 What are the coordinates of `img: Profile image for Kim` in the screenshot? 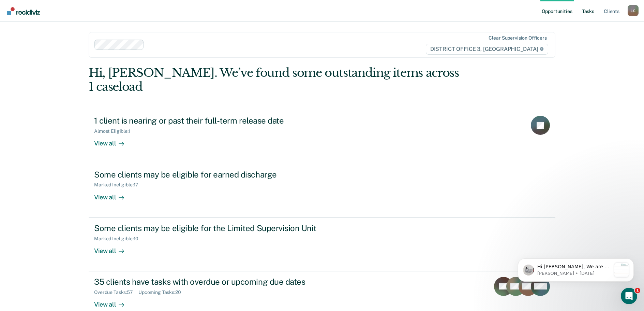 It's located at (21, 26).